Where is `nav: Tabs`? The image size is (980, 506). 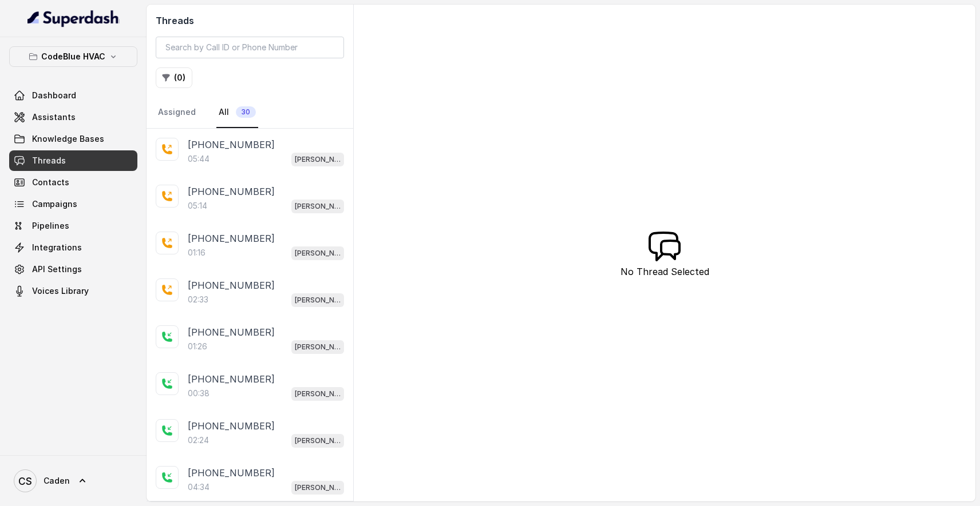 nav: Tabs is located at coordinates (249, 113).